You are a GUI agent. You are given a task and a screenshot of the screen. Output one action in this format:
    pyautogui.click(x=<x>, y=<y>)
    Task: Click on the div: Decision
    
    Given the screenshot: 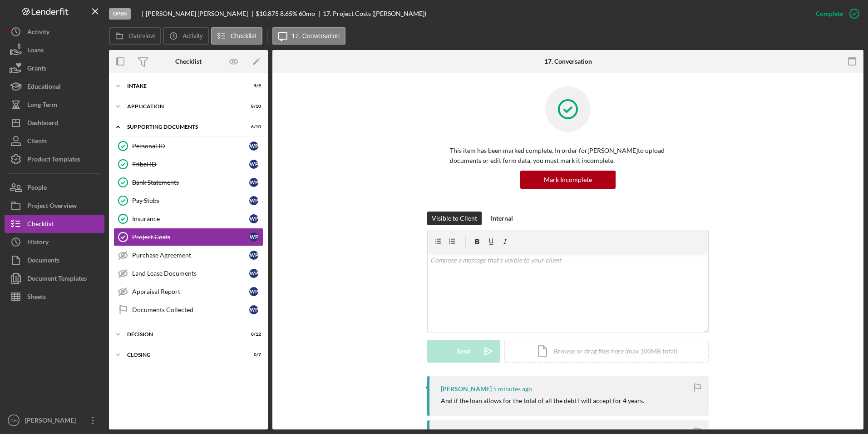 What is the action you would take?
    pyautogui.click(x=182, y=334)
    